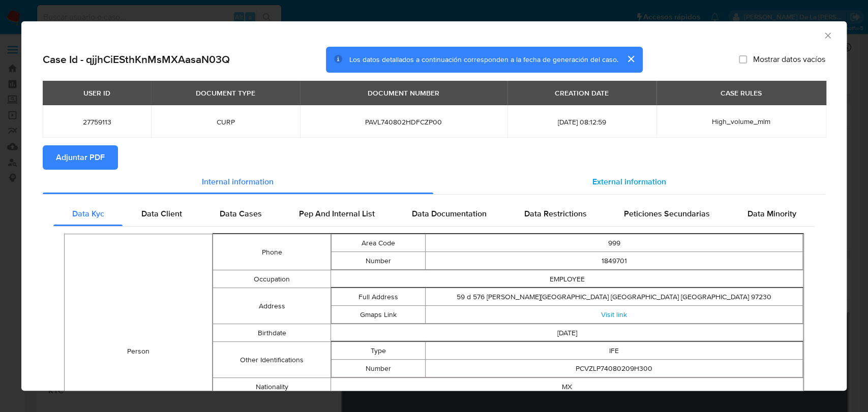 Image resolution: width=868 pixels, height=412 pixels. Describe the element at coordinates (434, 182) in the screenshot. I see `div: Detailed info` at that location.